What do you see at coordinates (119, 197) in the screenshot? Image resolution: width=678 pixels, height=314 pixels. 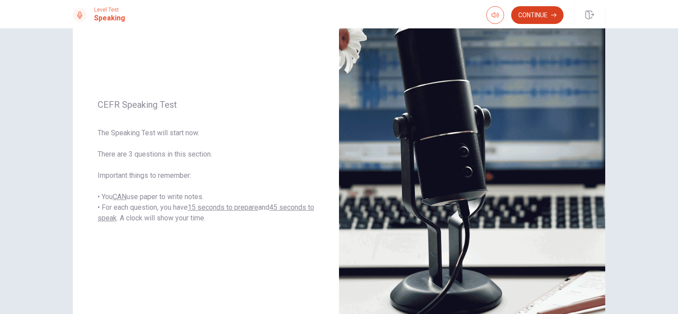 I see `u: CAN` at bounding box center [119, 197].